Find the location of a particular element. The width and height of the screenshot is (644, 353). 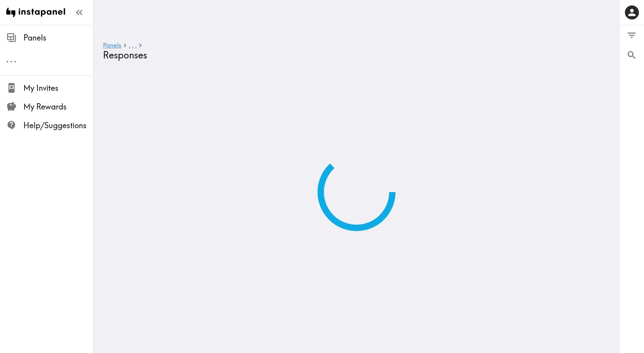

span: Search is located at coordinates (631, 55).